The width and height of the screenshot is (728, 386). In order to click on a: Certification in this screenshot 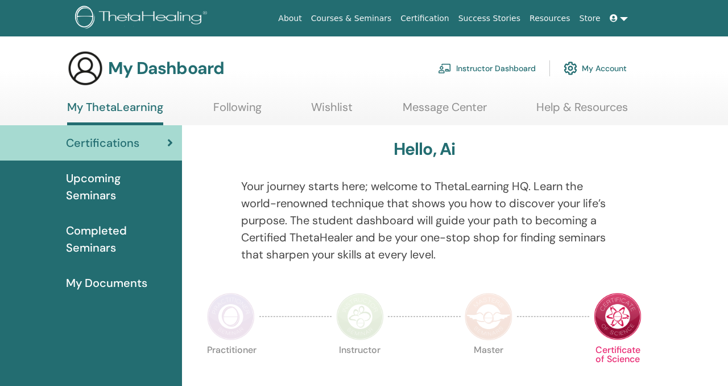, I will do `click(424, 18)`.